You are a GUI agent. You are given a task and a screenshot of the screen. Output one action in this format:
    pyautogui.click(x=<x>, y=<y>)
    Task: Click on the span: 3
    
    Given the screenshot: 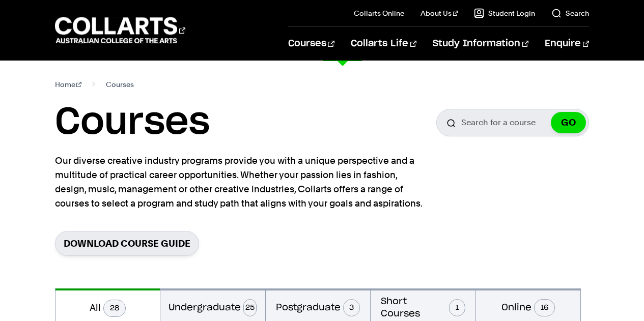 What is the action you would take?
    pyautogui.click(x=352, y=308)
    